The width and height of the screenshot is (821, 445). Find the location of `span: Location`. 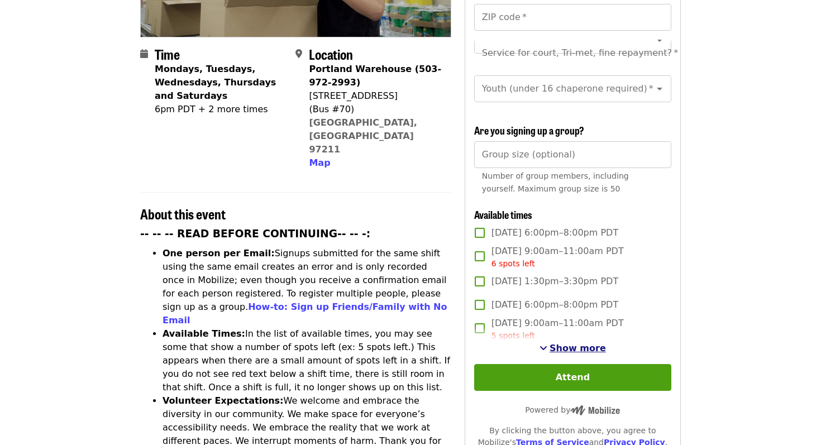

span: Location is located at coordinates (330, 54).